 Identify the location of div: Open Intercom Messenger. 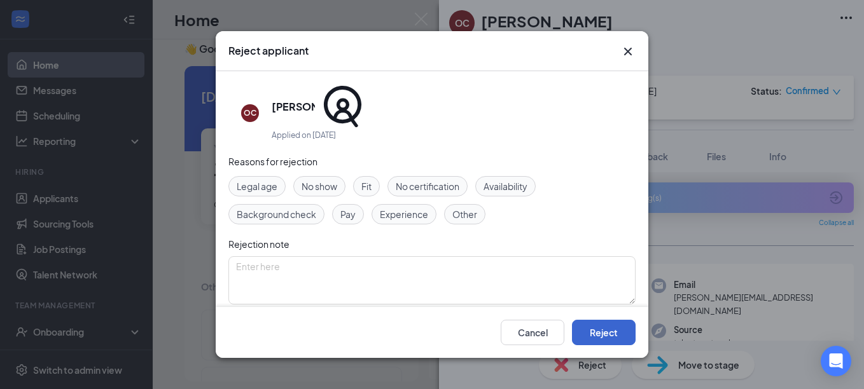
(836, 361).